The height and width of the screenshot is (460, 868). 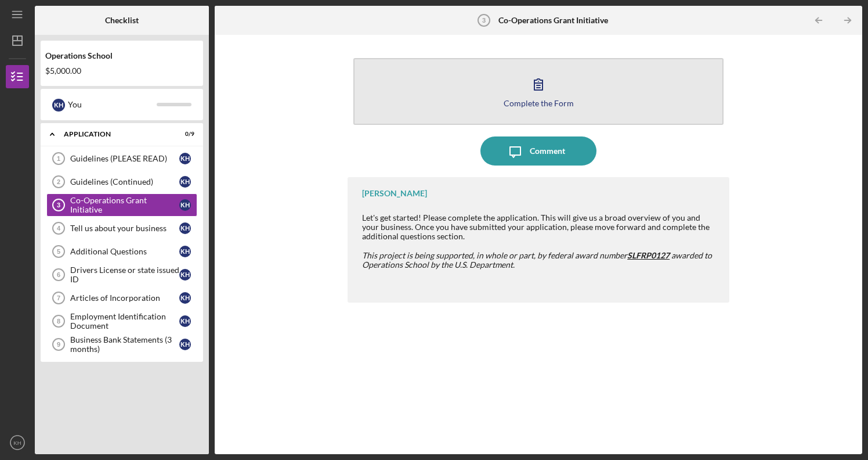 What do you see at coordinates (538, 91) in the screenshot?
I see `button: Complete the Form` at bounding box center [538, 91].